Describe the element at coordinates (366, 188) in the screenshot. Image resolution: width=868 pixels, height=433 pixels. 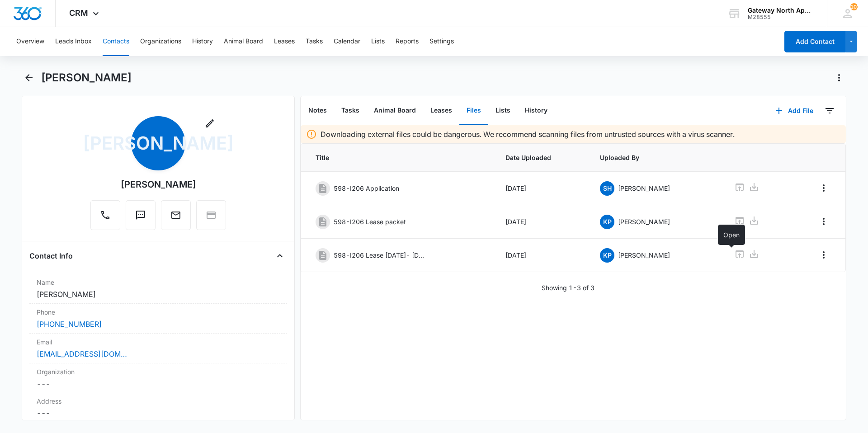
I see `p: 598-I206 Application` at that location.